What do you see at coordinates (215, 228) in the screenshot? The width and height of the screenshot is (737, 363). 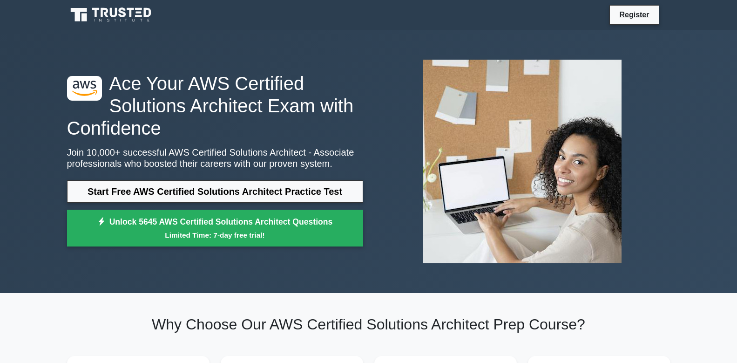 I see `a: Unlock 5645 AWS Certified Solutions Architect QuestionsLimited Time: 7-day free trial!` at bounding box center [215, 228].